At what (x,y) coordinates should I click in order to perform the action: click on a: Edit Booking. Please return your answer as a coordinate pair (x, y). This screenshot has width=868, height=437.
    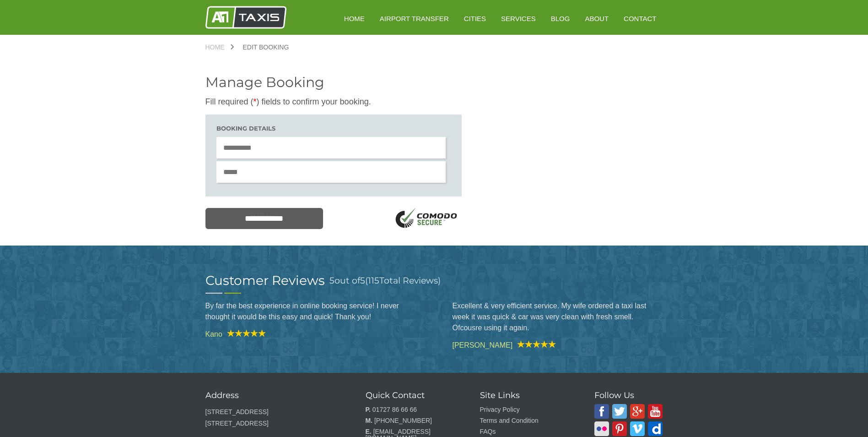
    Looking at the image, I should click on (266, 47).